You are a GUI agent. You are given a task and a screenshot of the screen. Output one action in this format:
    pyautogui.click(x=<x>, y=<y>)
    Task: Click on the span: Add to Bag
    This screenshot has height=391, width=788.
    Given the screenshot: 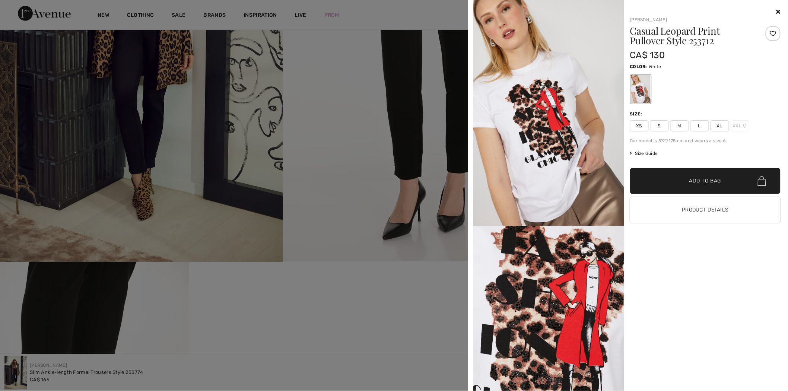 What is the action you would take?
    pyautogui.click(x=705, y=181)
    